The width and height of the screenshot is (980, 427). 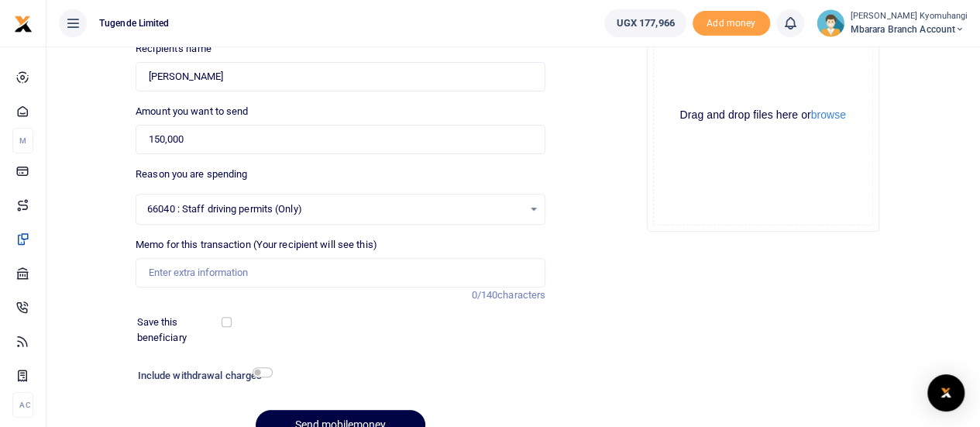 What do you see at coordinates (257, 245) in the screenshot?
I see `label: Memo for this transaction (Your recipient will see this)` at bounding box center [257, 245].